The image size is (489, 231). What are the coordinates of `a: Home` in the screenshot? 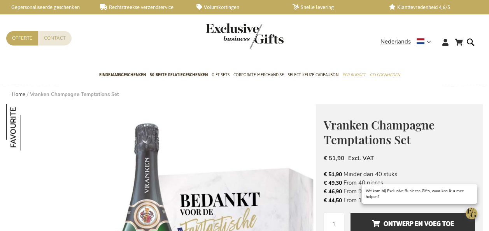 It's located at (18, 94).